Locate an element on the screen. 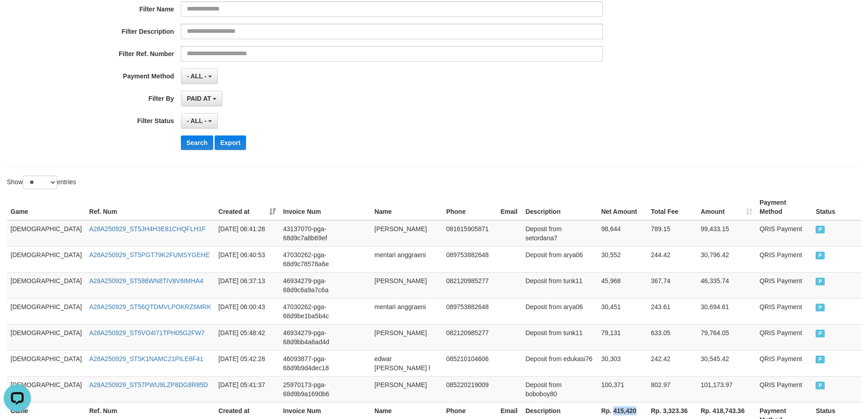 This screenshot has width=868, height=419. a: A28A250929_ST586WN8TIV8V6IMHA4 is located at coordinates (146, 281).